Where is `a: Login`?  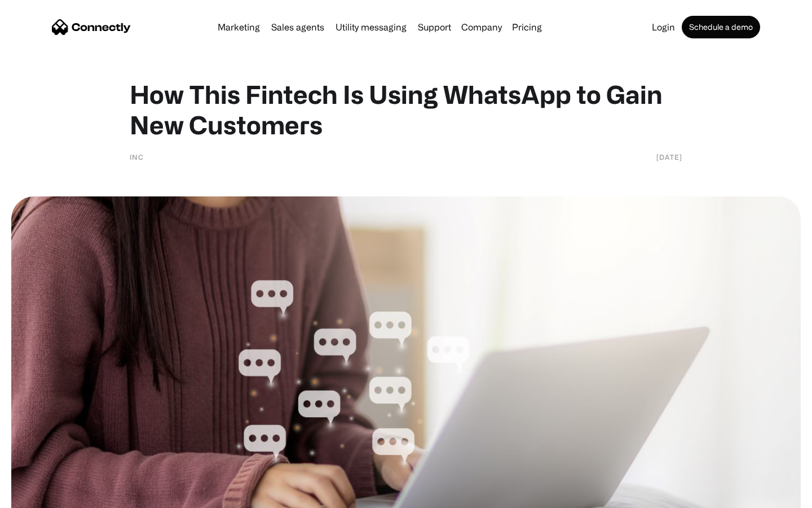
a: Login is located at coordinates (663, 27).